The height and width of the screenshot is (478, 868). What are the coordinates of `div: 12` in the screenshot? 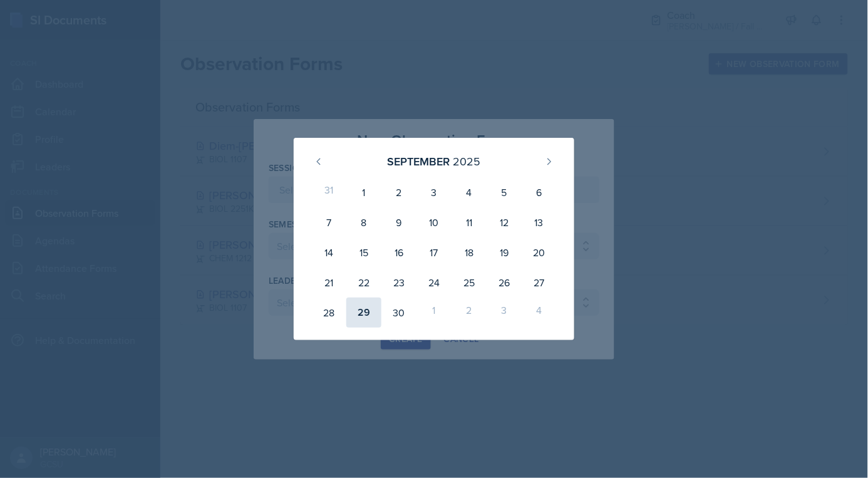 It's located at (504, 223).